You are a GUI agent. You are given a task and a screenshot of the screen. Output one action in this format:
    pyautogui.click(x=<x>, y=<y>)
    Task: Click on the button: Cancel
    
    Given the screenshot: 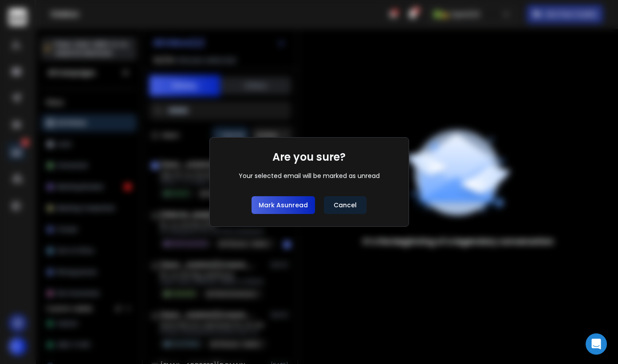 What is the action you would take?
    pyautogui.click(x=345, y=205)
    